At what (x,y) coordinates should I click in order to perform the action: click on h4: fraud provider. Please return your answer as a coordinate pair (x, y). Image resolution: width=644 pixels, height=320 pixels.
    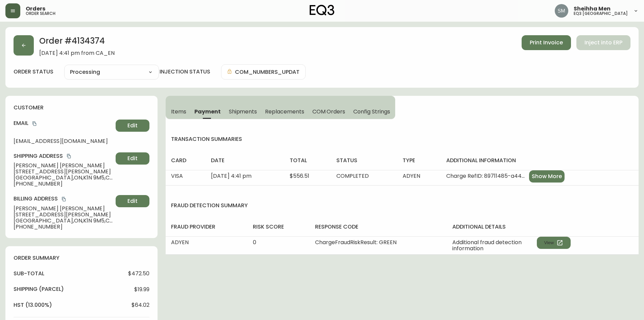
    Looking at the image, I should click on (207, 227).